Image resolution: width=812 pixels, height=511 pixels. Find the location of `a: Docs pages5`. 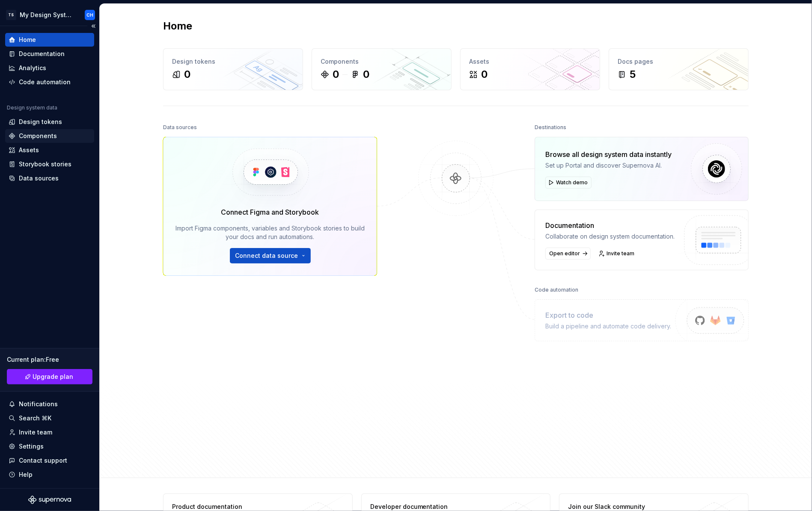

a: Docs pages5 is located at coordinates (678, 69).